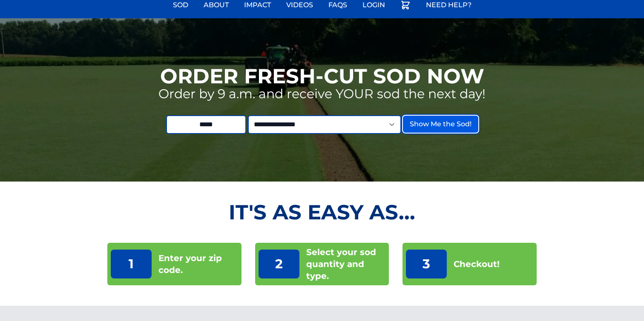  Describe the element at coordinates (346, 264) in the screenshot. I see `p: Select your sod quantity and type.` at that location.